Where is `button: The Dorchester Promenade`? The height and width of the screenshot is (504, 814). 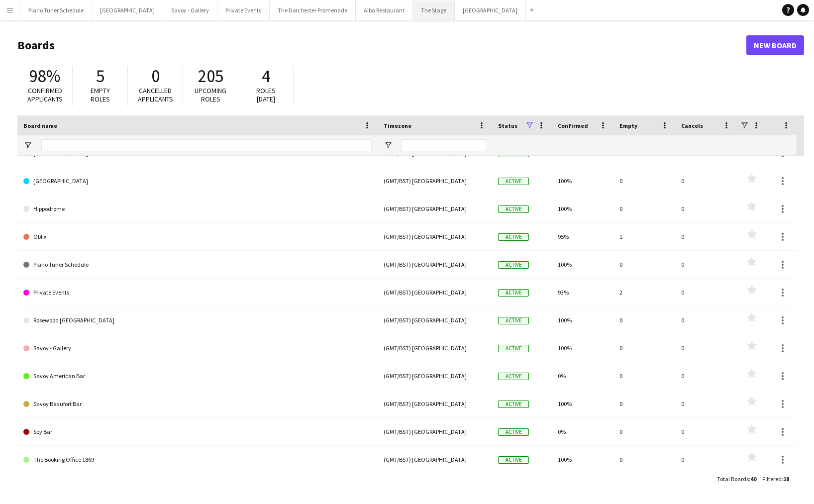
button: The Dorchester Promenade is located at coordinates (312, 10).